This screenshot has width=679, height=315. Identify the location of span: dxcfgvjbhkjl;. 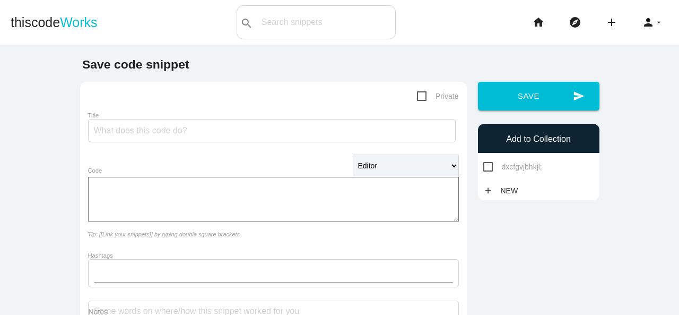
(512, 167).